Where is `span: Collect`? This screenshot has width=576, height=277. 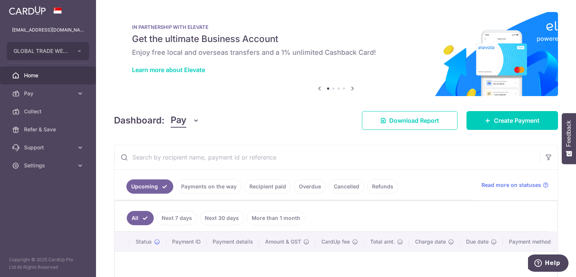
span: Collect is located at coordinates (49, 111).